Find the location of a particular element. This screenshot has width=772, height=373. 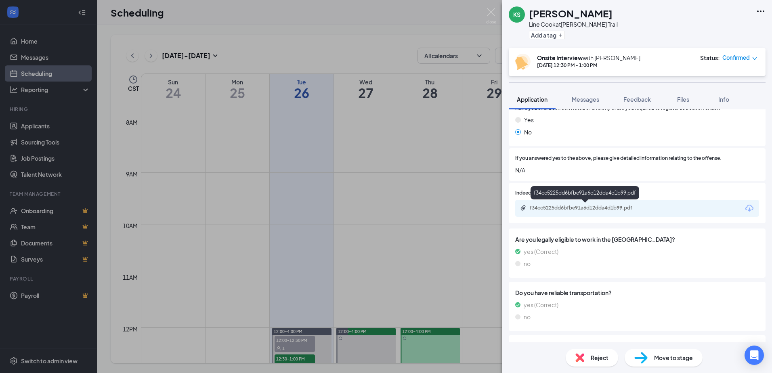

span: Move to stage is located at coordinates (673, 358).